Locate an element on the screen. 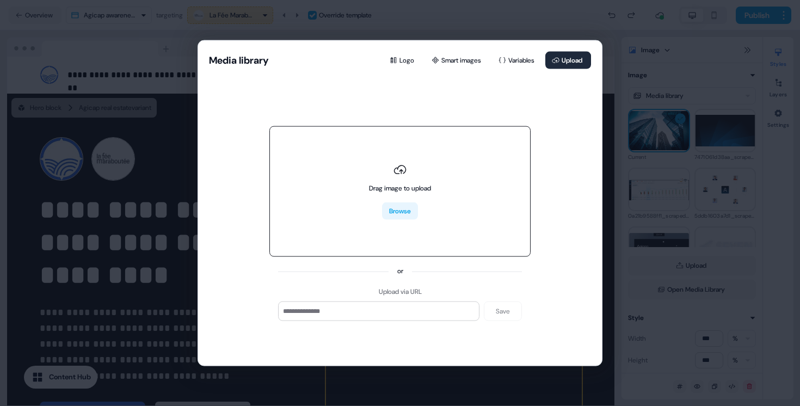 The image size is (800, 406). button: Upload is located at coordinates (568, 60).